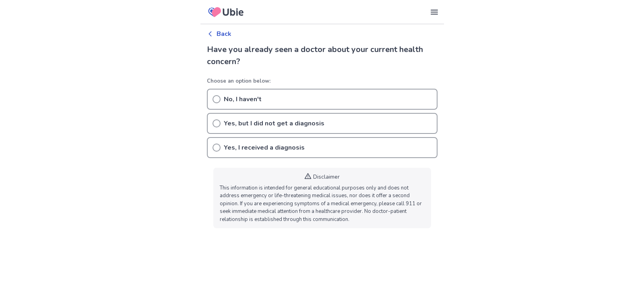 Image resolution: width=644 pixels, height=298 pixels. What do you see at coordinates (243, 99) in the screenshot?
I see `p: No, I haven't` at bounding box center [243, 99].